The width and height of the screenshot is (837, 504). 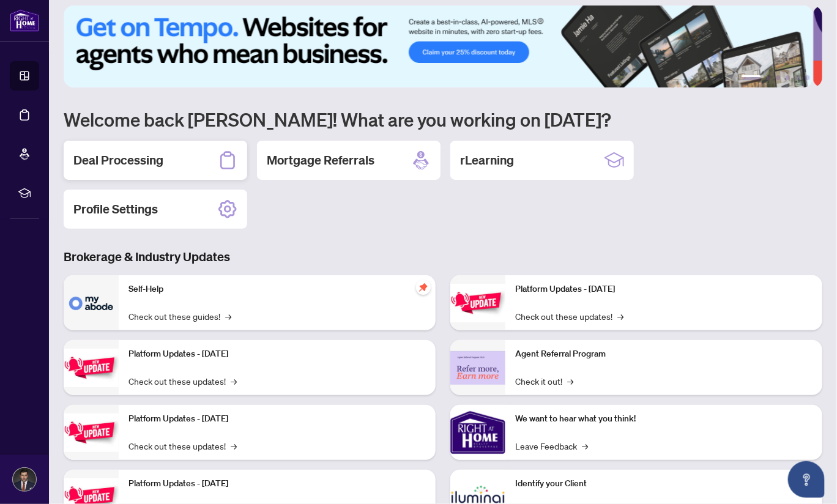 I want to click on img: We want to hear what you think!, so click(x=478, y=432).